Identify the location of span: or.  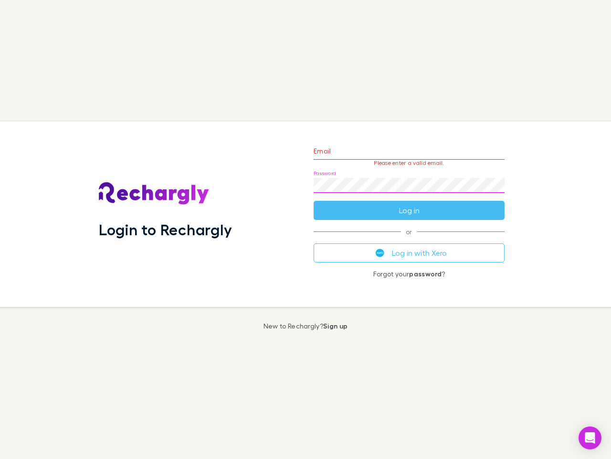
(409, 231).